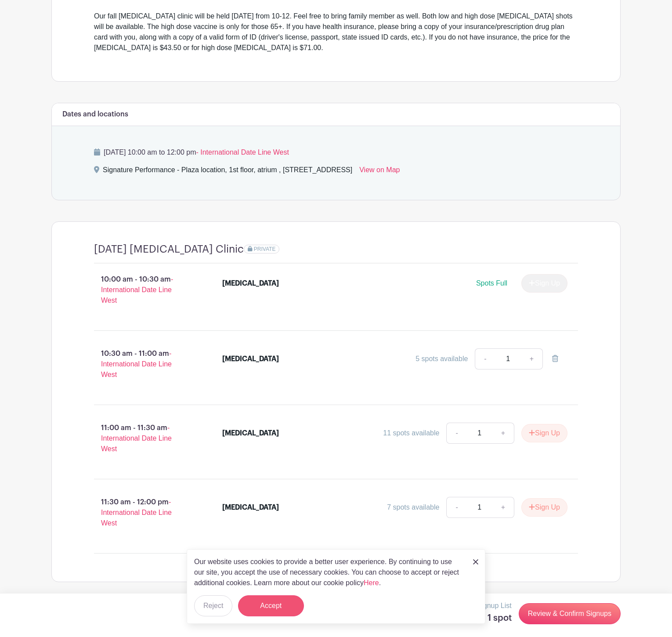  I want to click on img: close_button-5f87c8562297e5c2d7936805f587ecaba9071eb48480494691a3f1689db116b3.svg, so click(476, 562).